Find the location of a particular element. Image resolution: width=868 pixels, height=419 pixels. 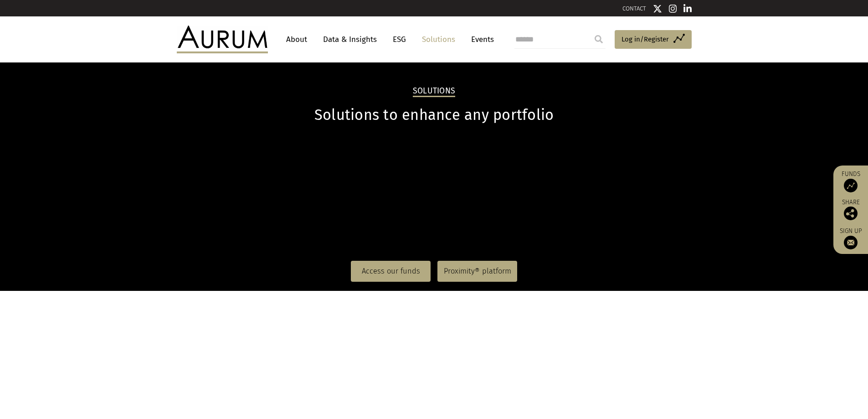

img: Linkedin icon is located at coordinates (688, 9).